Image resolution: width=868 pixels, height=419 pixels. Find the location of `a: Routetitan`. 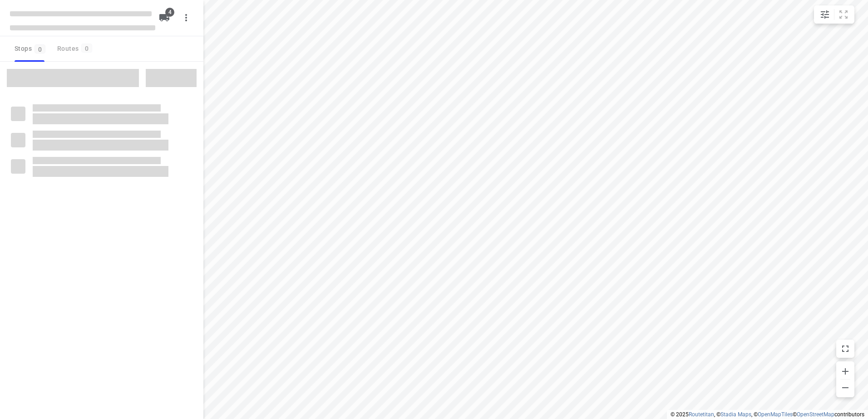

a: Routetitan is located at coordinates (701, 415).